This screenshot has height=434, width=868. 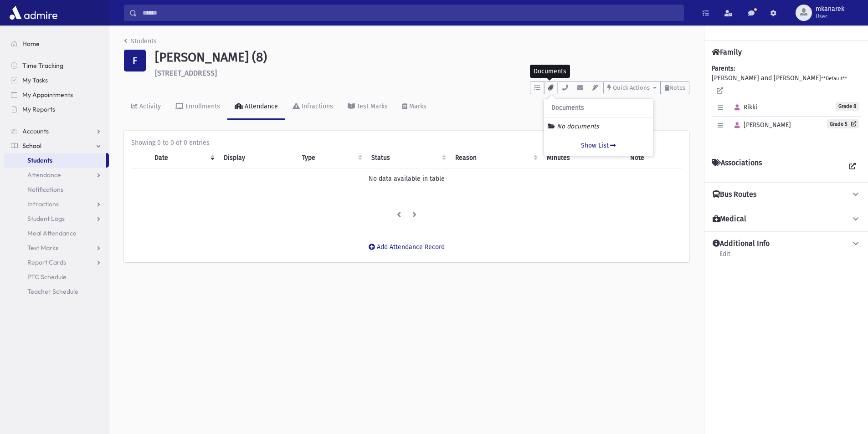 I want to click on span: Report Cards, so click(x=46, y=262).